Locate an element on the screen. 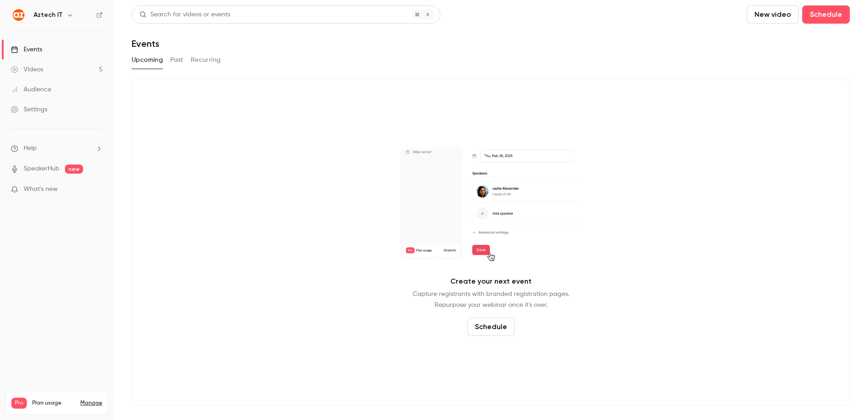 This screenshot has width=868, height=420. div: Events is located at coordinates (27, 49).